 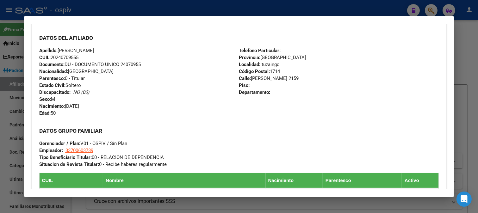 What do you see at coordinates (259, 71) in the screenshot?
I see `span: 1714` at bounding box center [259, 71].